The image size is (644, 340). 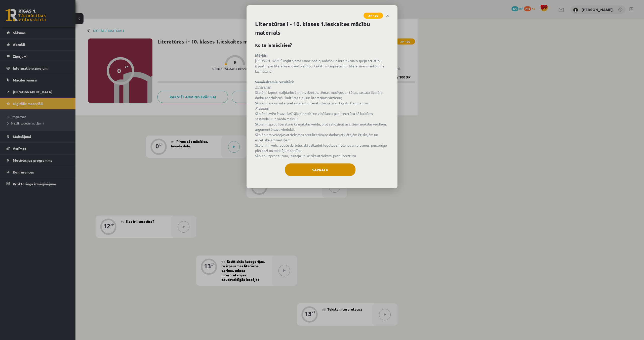 What do you see at coordinates (388, 16) in the screenshot?
I see `a: Close` at bounding box center [388, 16].